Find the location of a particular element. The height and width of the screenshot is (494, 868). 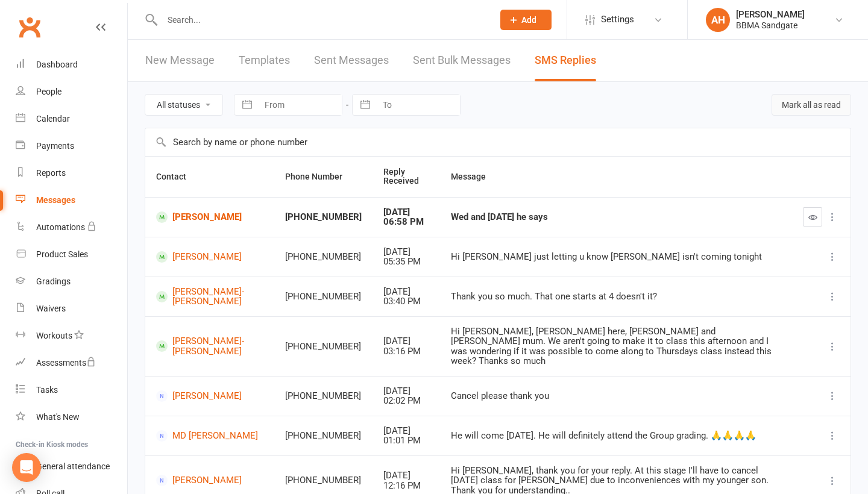

div: Payments is located at coordinates (55, 146).